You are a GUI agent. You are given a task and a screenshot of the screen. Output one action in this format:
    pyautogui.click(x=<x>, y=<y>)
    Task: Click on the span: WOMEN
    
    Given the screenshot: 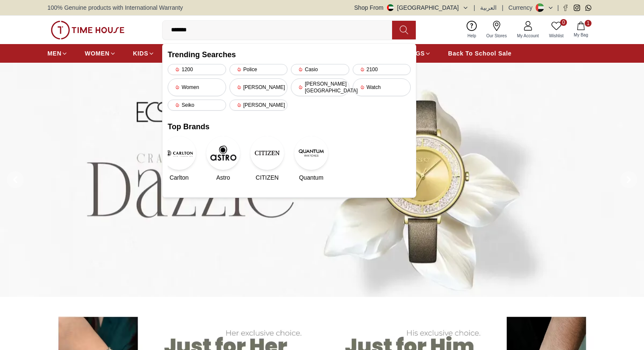 What is the action you would take?
    pyautogui.click(x=97, y=54)
    